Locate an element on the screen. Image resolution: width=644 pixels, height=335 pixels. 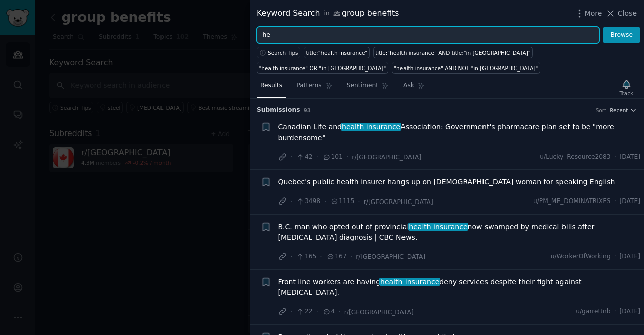
div: Keyword Search group benefits is located at coordinates (327, 13).